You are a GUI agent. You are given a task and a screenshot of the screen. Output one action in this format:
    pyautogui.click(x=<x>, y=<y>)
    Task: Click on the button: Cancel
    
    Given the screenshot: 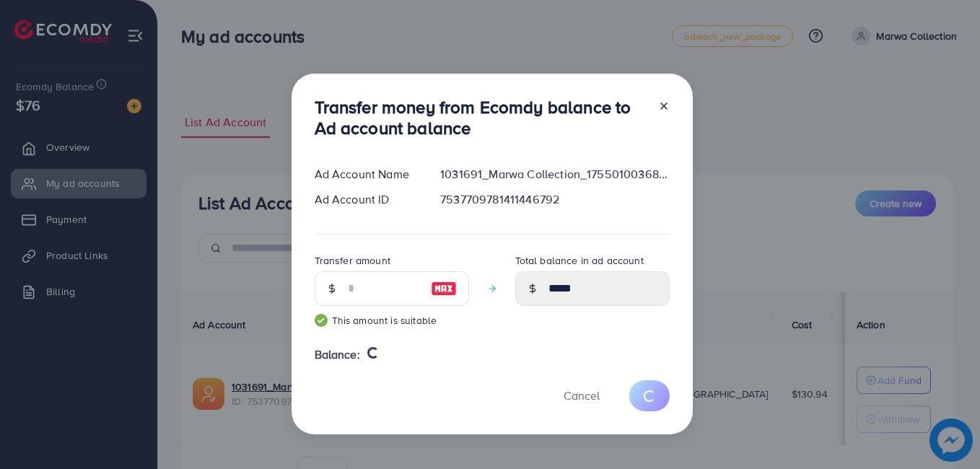 What is the action you would take?
    pyautogui.click(x=581, y=396)
    